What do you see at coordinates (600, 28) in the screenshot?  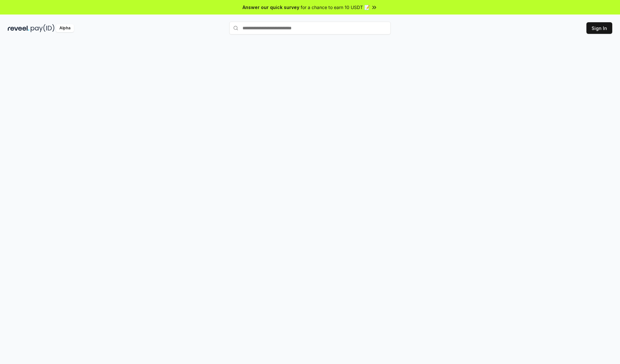 I see `button: Sign In` at bounding box center [600, 28].